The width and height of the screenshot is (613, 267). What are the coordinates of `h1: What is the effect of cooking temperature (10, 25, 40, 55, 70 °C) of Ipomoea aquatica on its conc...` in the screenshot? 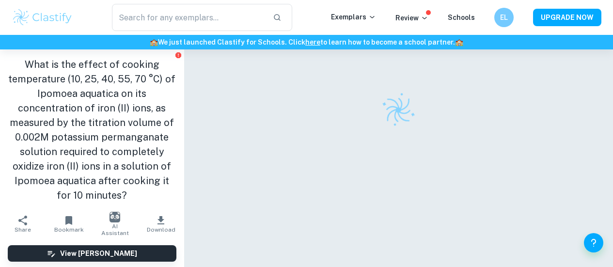 It's located at (92, 130).